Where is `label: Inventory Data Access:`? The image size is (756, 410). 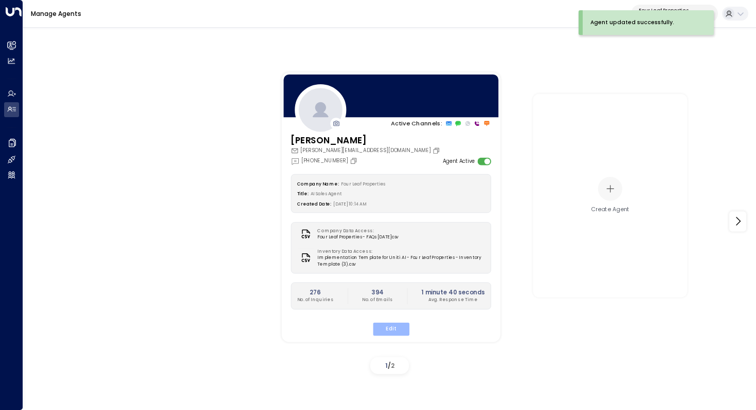
label: Inventory Data Access: is located at coordinates (399, 251).